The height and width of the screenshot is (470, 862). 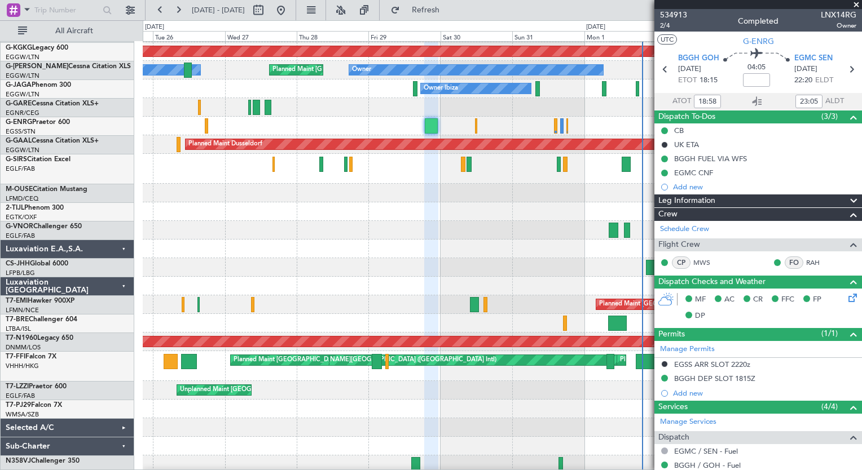 I want to click on span: G-GARE, so click(x=19, y=104).